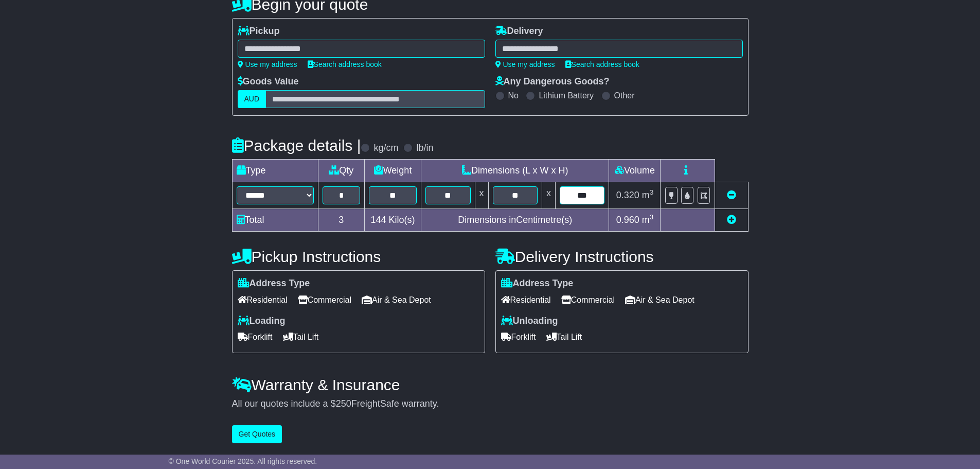  What do you see at coordinates (386, 148) in the screenshot?
I see `label: kg/cm` at bounding box center [386, 148].